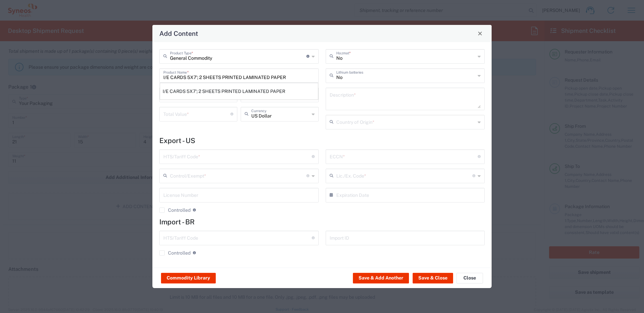 This screenshot has width=644, height=313. Describe the element at coordinates (179, 33) in the screenshot. I see `h4: Add Content` at that location.